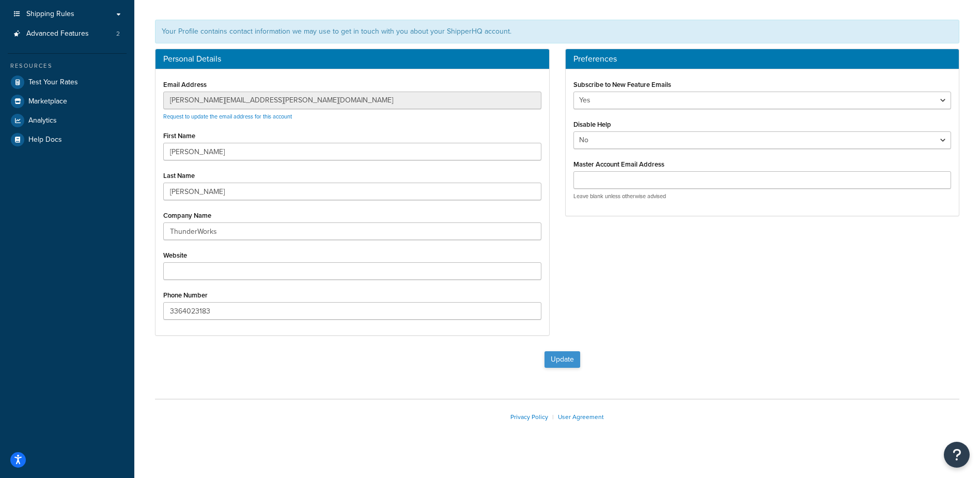 The height and width of the screenshot is (478, 980). What do you see at coordinates (592, 124) in the screenshot?
I see `label: Disable Help` at bounding box center [592, 124].